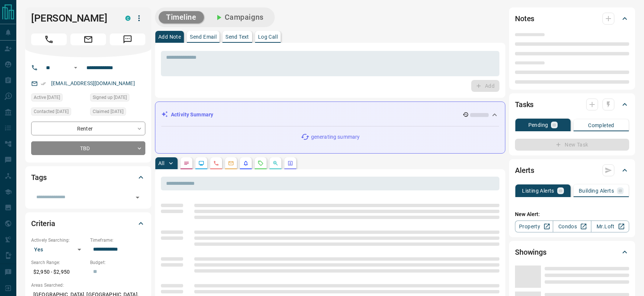 Image resolution: width=644 pixels, height=296 pixels. Describe the element at coordinates (118, 262) in the screenshot. I see `p: Budget:` at that location.